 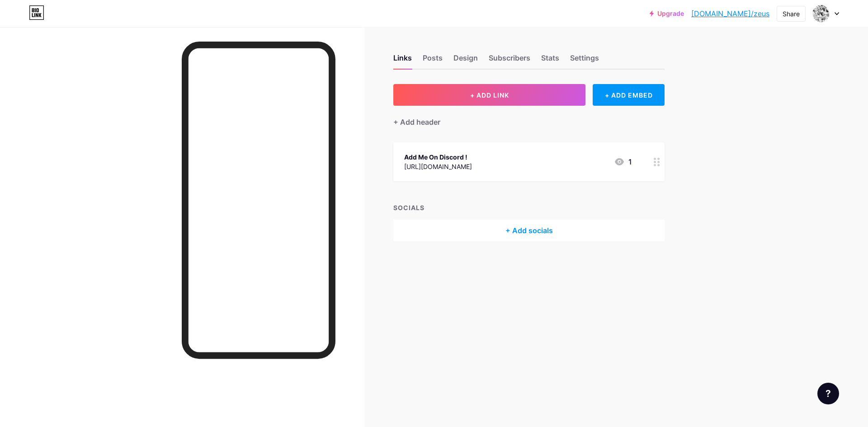 What do you see at coordinates (489, 95) in the screenshot?
I see `button: + ADD LINK` at bounding box center [489, 95].